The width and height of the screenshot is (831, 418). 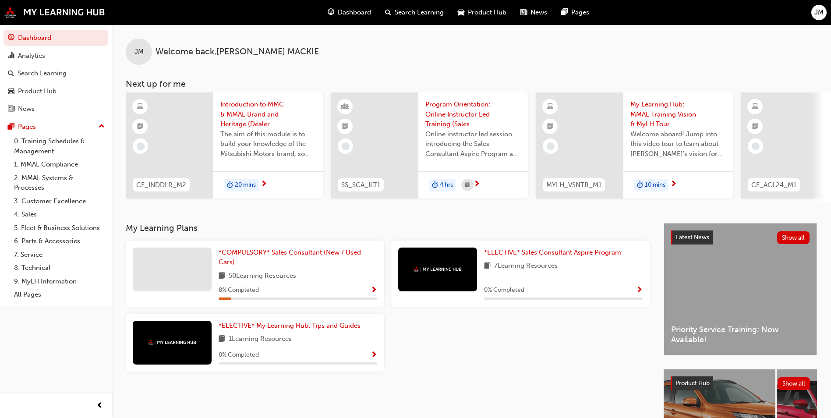 I want to click on span: JM, so click(x=819, y=12).